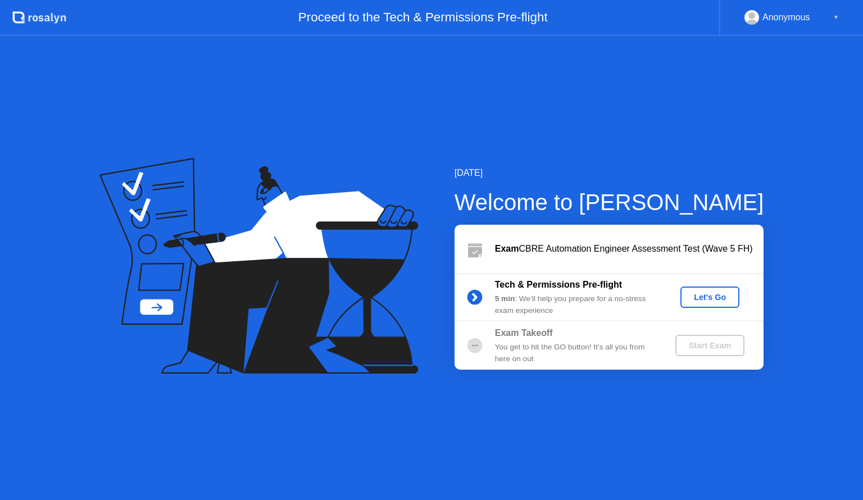 The width and height of the screenshot is (863, 500). I want to click on b: 5 min, so click(505, 298).